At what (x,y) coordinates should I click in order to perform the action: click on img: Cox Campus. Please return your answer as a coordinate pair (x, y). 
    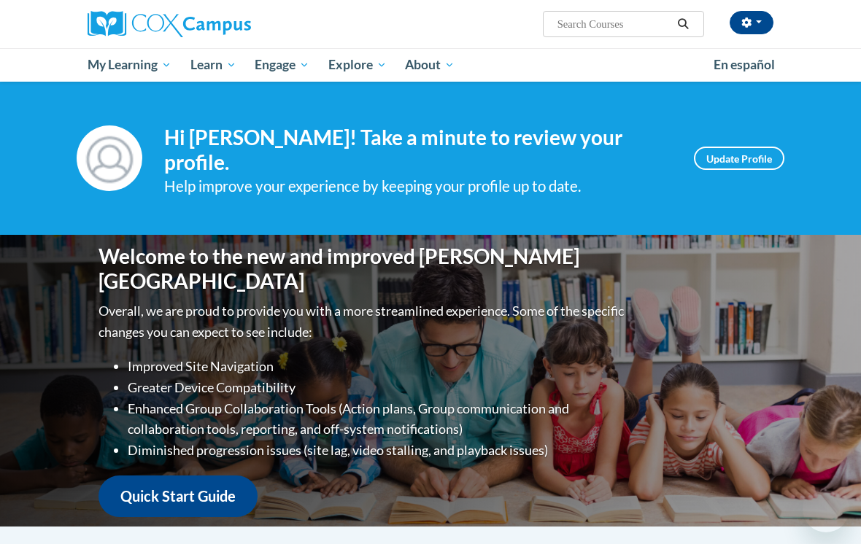
    Looking at the image, I should click on (169, 24).